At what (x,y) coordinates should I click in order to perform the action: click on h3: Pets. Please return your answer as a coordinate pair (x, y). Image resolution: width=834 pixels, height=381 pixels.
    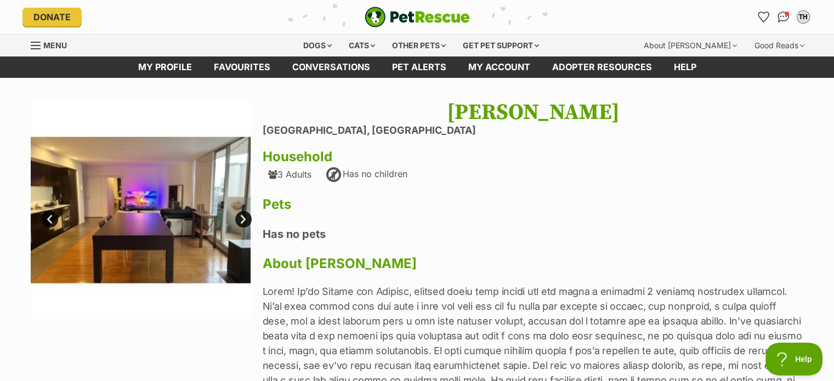
    Looking at the image, I should click on (533, 204).